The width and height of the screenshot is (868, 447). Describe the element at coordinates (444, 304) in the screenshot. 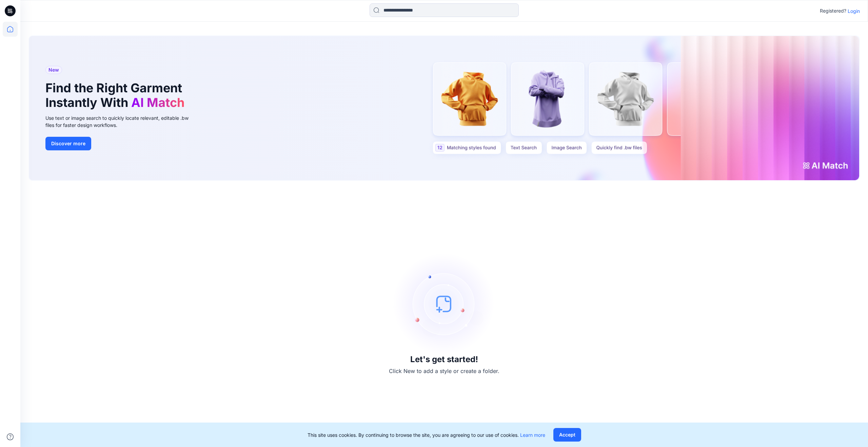

I see `img: empty-state-image.svg` at that location.